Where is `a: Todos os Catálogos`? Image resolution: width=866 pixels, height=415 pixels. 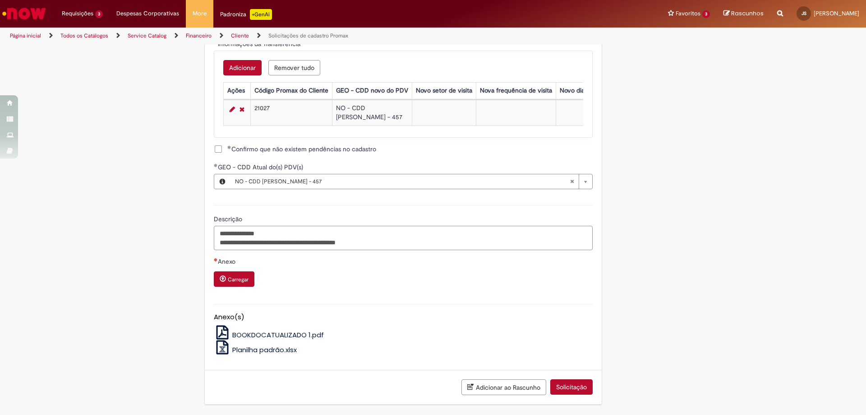
a: Todos os Catálogos is located at coordinates (84, 36).